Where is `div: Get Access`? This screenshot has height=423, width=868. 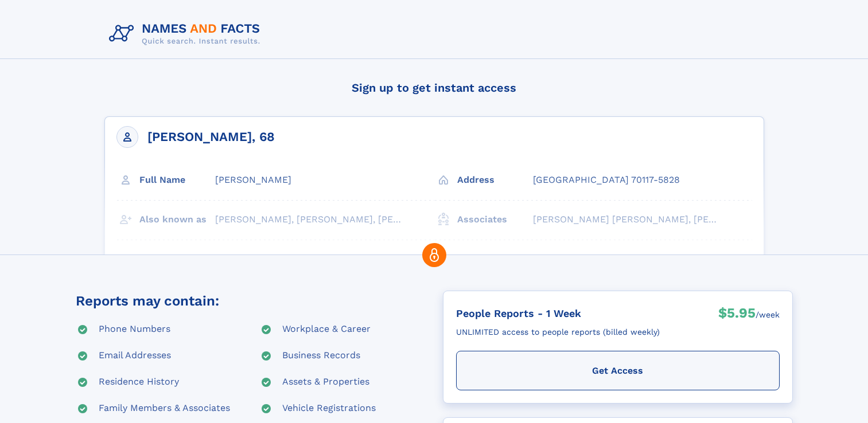 div: Get Access is located at coordinates (618, 370).